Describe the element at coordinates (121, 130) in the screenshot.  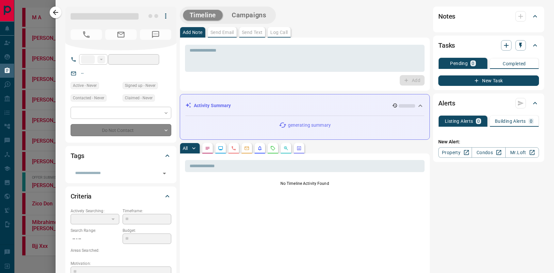
I see `div: Do Not Contact` at that location.